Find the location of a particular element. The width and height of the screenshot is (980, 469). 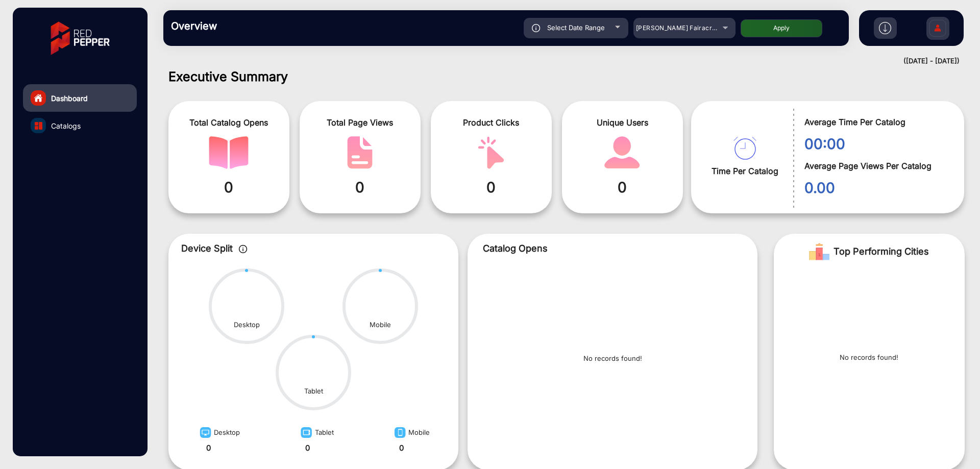

span: Total Page Views is located at coordinates (360, 122).